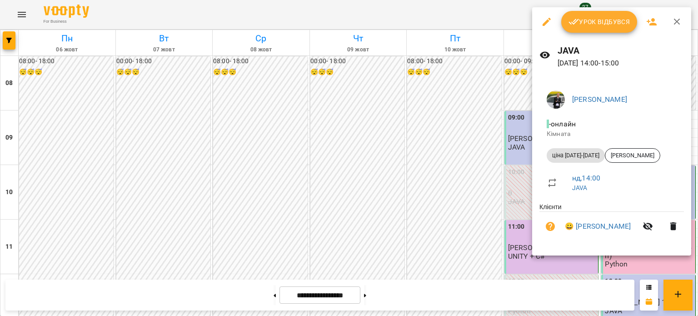  Describe the element at coordinates (611, 134) in the screenshot. I see `p: Кімната` at that location.